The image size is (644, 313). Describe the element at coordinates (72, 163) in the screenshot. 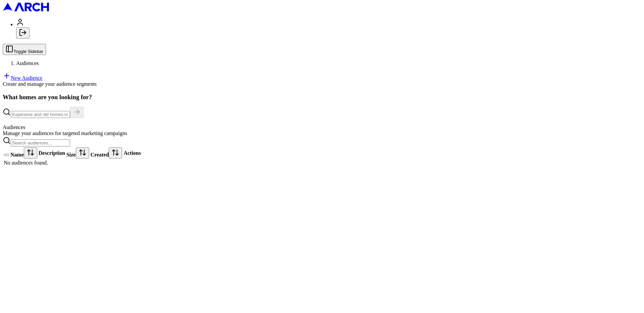

I see `td: No audiences found.` at that location.